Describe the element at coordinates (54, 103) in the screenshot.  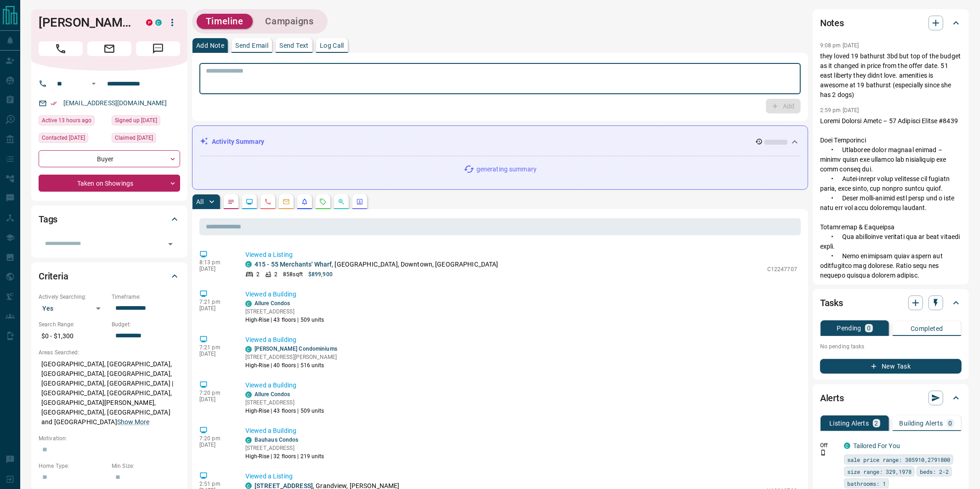
I see `svg: Email Verified` at that location.